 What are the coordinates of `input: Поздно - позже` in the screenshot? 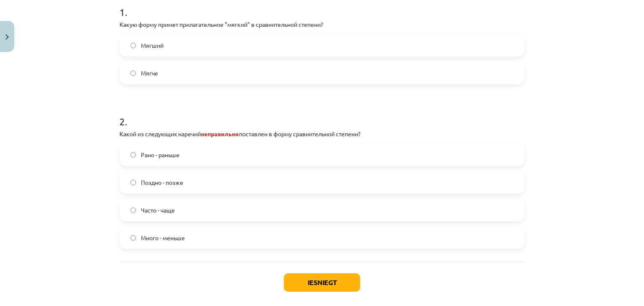 It's located at (133, 182).